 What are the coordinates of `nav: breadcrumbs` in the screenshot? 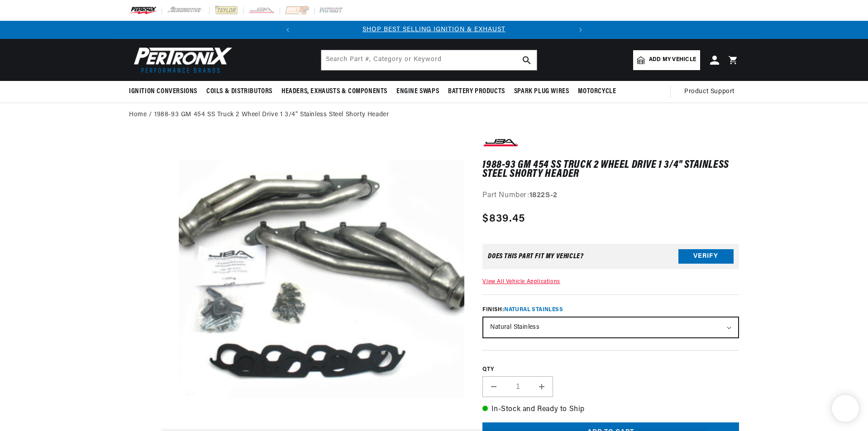 It's located at (434, 115).